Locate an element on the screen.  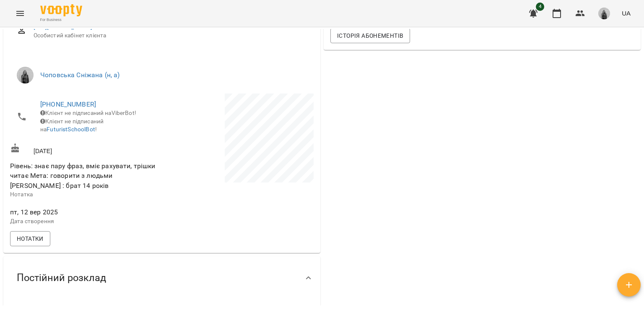
button: Menu is located at coordinates (20, 13).